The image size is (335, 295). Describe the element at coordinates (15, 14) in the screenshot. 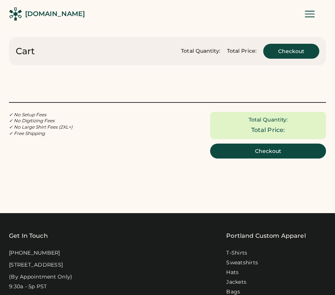

I see `img: Rendered Logo - Screens` at that location.